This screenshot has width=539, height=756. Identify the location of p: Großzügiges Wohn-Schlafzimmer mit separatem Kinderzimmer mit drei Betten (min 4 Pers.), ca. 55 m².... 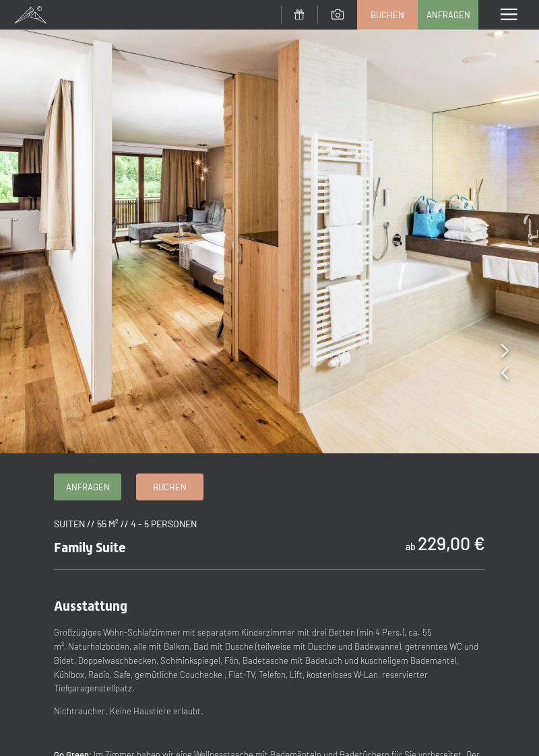
(269, 660).